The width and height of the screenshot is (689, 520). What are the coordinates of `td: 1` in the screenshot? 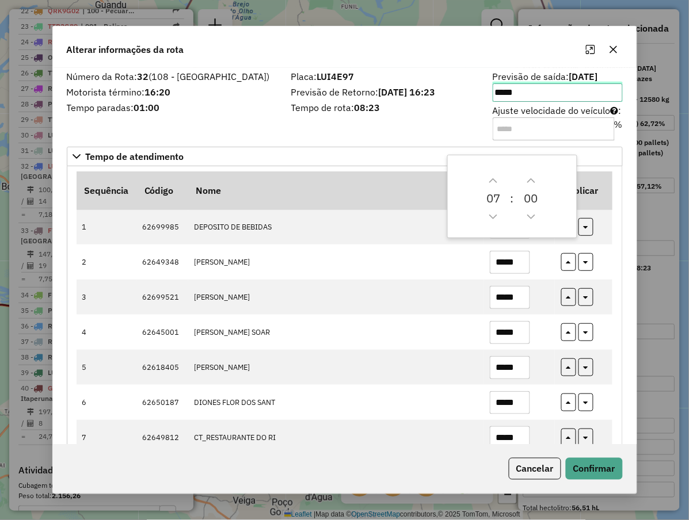 It's located at (107, 227).